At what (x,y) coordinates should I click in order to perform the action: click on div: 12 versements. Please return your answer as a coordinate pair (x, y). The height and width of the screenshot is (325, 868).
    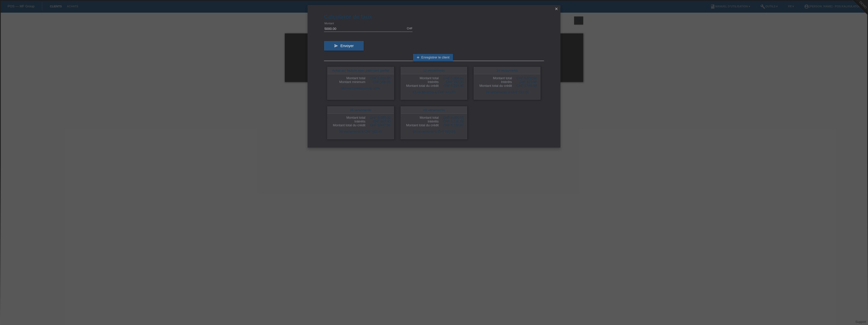
    Looking at the image, I should click on (434, 71).